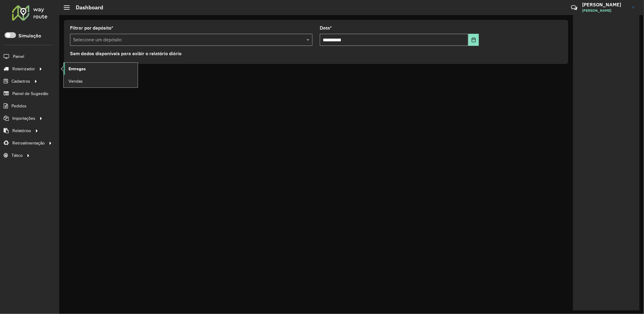 This screenshot has height=314, width=644. Describe the element at coordinates (30, 94) in the screenshot. I see `span: Painel de Sugestão` at that location.